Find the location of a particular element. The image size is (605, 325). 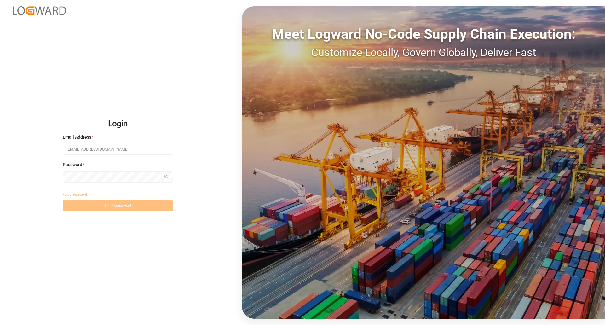

input: Enter your email is located at coordinates (118, 149).